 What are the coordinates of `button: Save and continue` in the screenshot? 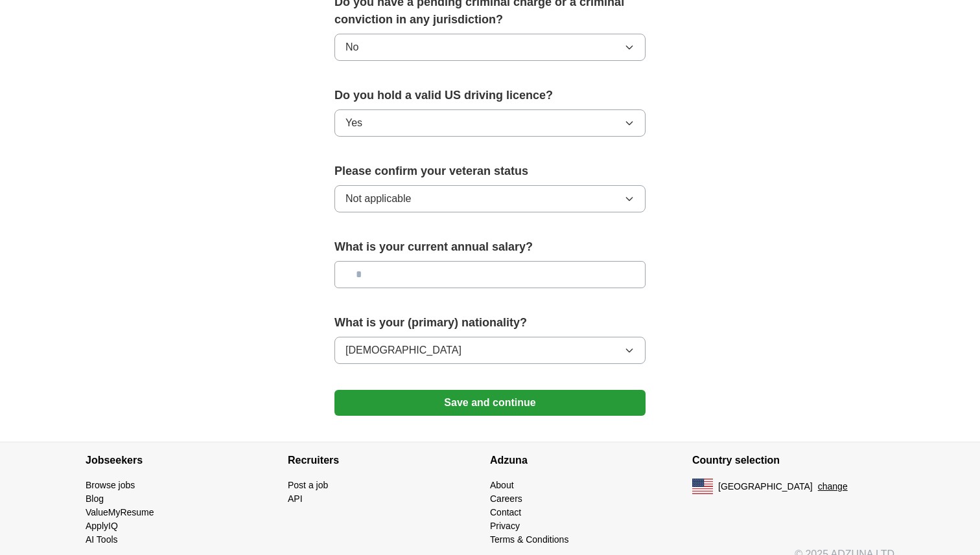 It's located at (490, 403).